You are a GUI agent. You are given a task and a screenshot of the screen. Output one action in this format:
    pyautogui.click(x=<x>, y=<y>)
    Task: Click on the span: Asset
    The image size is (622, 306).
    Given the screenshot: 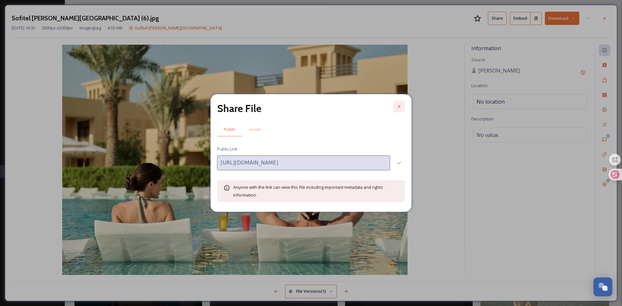 What is the action you would take?
    pyautogui.click(x=255, y=129)
    